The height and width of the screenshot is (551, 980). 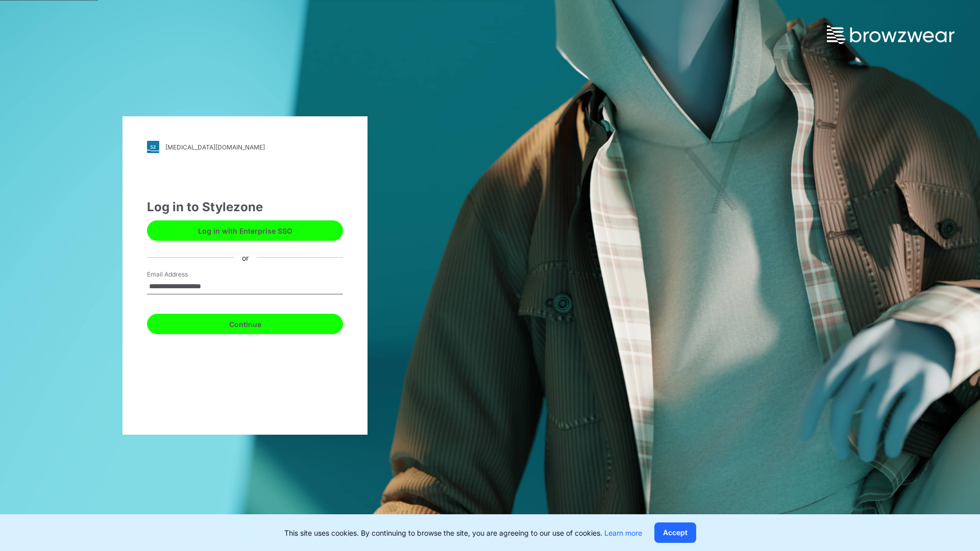 What do you see at coordinates (675, 533) in the screenshot?
I see `button: Accept` at bounding box center [675, 533].